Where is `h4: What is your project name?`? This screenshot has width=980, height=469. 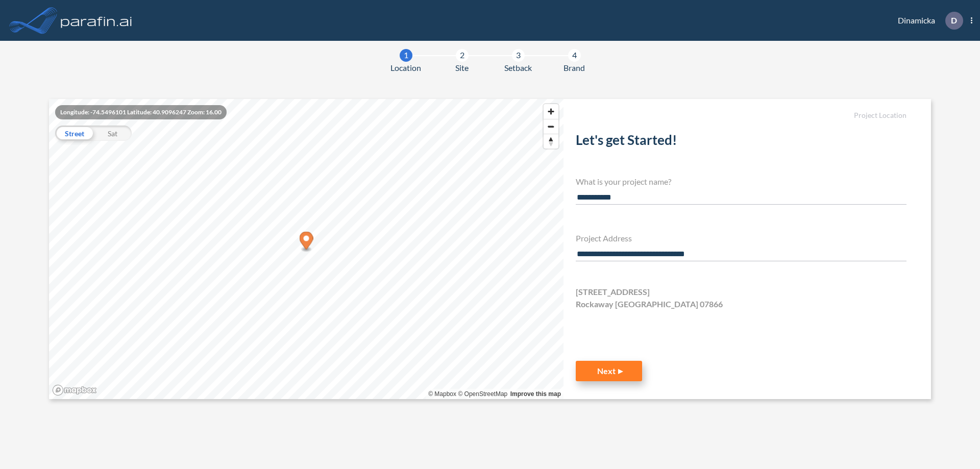
h4: What is your project name? is located at coordinates (741, 181).